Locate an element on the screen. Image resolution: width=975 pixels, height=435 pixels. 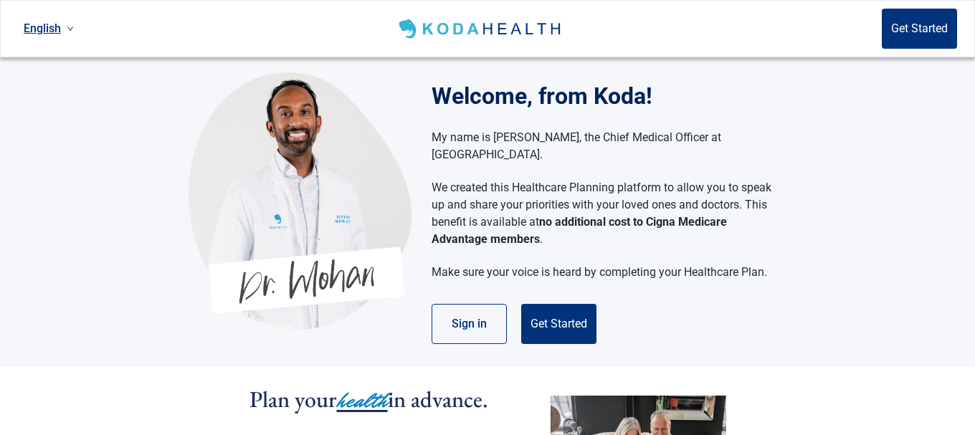
span: down is located at coordinates (70, 29).